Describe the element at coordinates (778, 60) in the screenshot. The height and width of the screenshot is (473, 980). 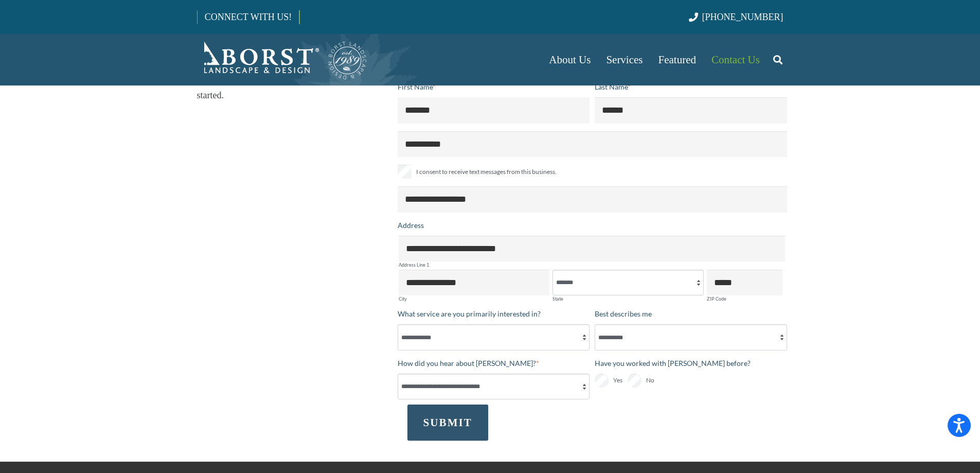
I see `a: Search` at that location.